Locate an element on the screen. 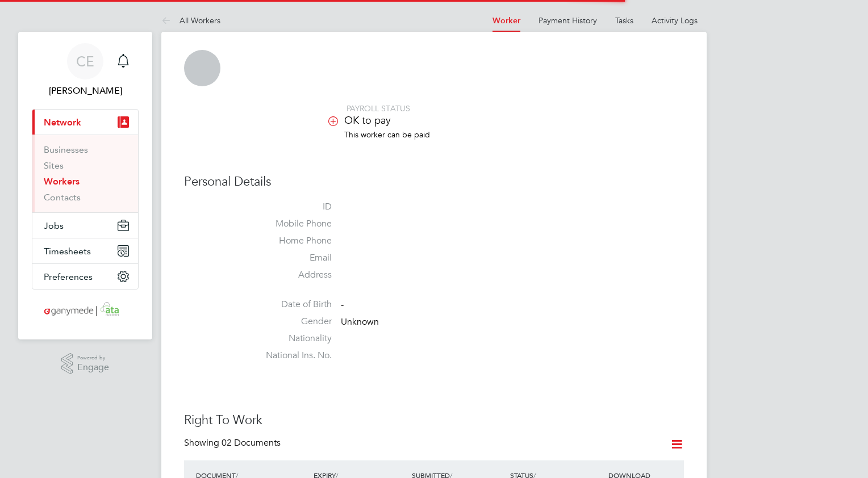 This screenshot has width=868, height=478. label: Home Phone is located at coordinates (292, 241).